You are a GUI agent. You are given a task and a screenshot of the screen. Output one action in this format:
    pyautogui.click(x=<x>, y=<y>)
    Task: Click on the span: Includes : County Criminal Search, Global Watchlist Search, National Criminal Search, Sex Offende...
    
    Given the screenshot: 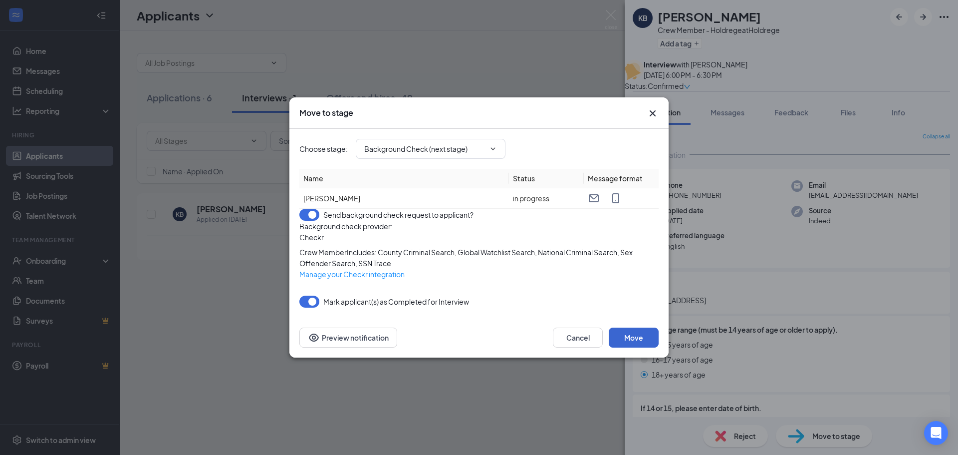 What is the action you would take?
    pyautogui.click(x=466, y=258)
    